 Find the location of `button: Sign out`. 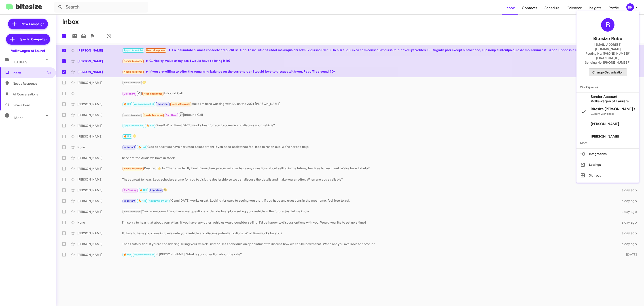

button: Sign out is located at coordinates (608, 175).